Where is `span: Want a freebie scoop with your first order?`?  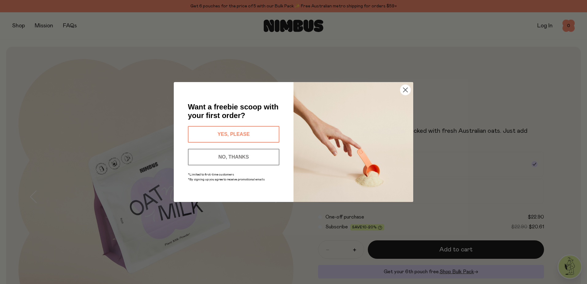 span: Want a freebie scoop with your first order? is located at coordinates (233, 111).